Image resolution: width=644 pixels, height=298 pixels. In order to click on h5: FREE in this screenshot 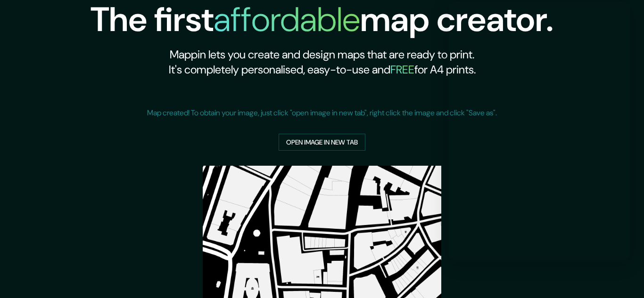, I will do `click(402, 69)`.